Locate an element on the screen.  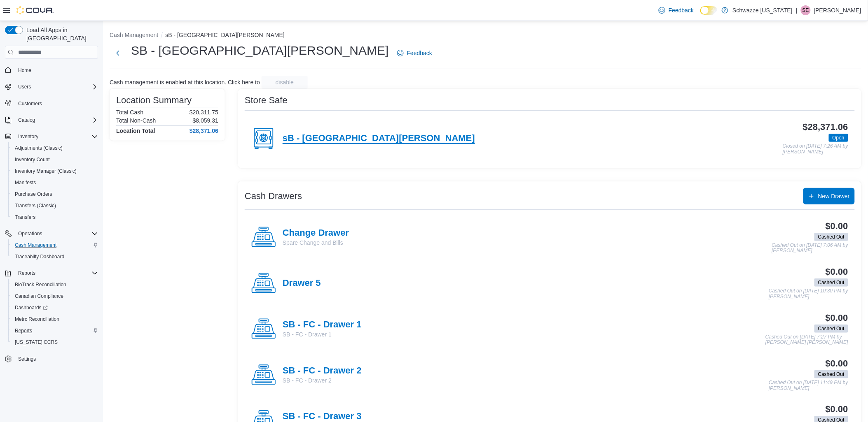
h3: Cash Drawers is located at coordinates (273, 196).